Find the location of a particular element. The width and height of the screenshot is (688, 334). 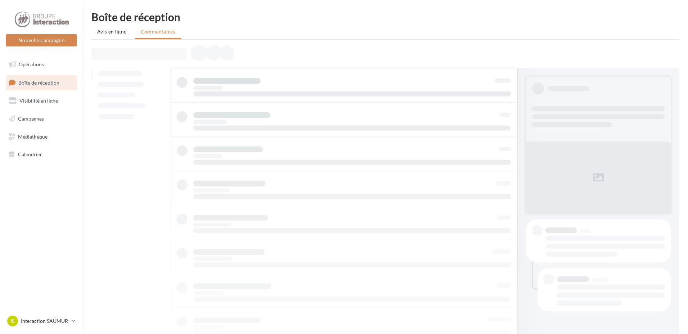

span: Calendrier is located at coordinates (30, 154).